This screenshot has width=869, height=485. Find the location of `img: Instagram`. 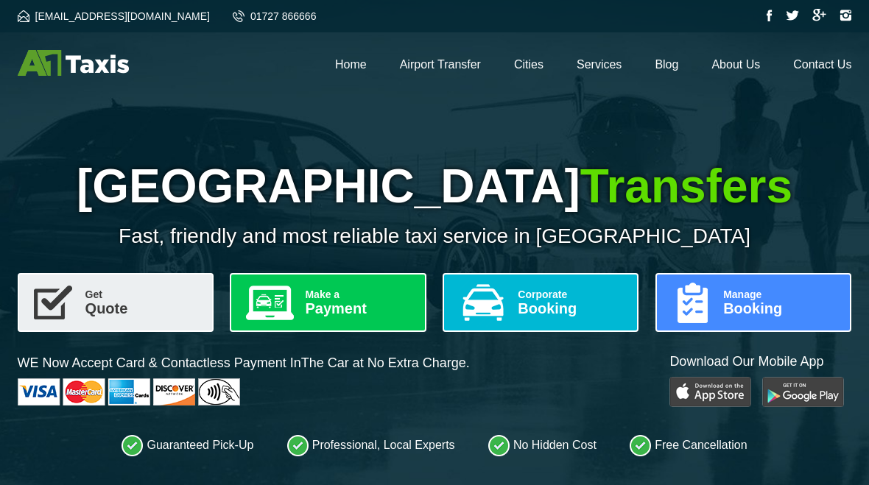

img: Instagram is located at coordinates (845, 15).